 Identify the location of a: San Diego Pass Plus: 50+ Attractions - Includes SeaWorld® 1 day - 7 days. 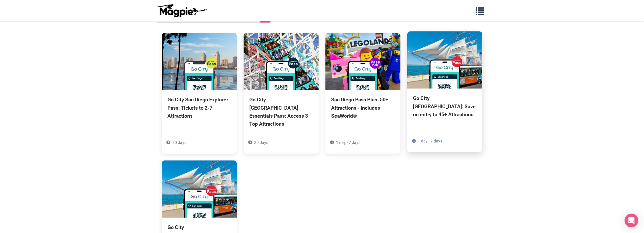
(363, 89).